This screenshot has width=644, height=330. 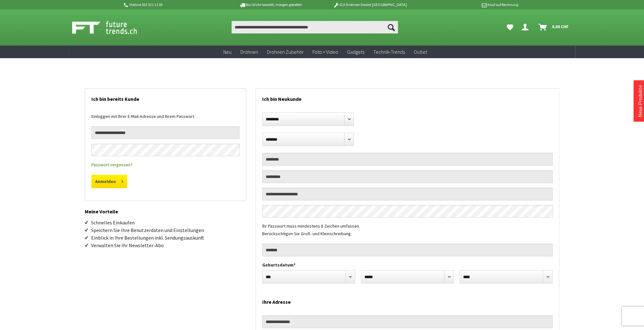 I want to click on li: Schnelles Einkaufen, so click(x=168, y=223).